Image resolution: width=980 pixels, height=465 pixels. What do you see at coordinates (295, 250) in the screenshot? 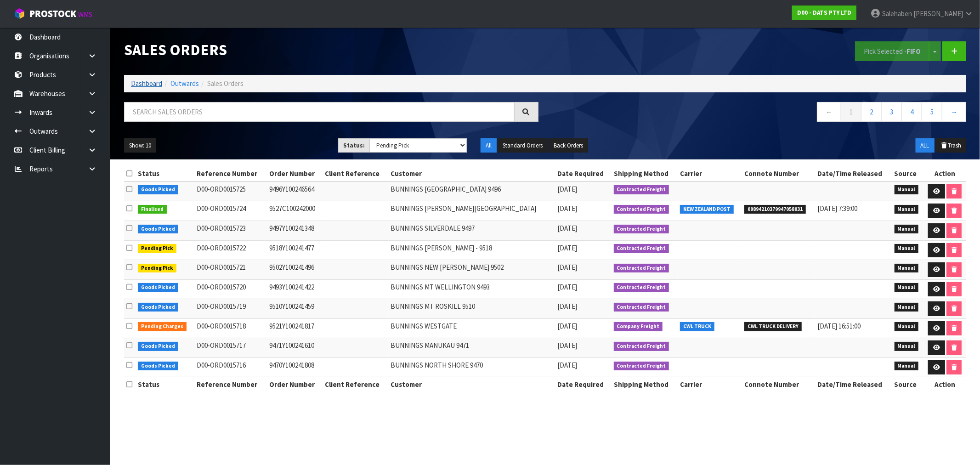
I see `td: 9518Y100241477` at bounding box center [295, 250].